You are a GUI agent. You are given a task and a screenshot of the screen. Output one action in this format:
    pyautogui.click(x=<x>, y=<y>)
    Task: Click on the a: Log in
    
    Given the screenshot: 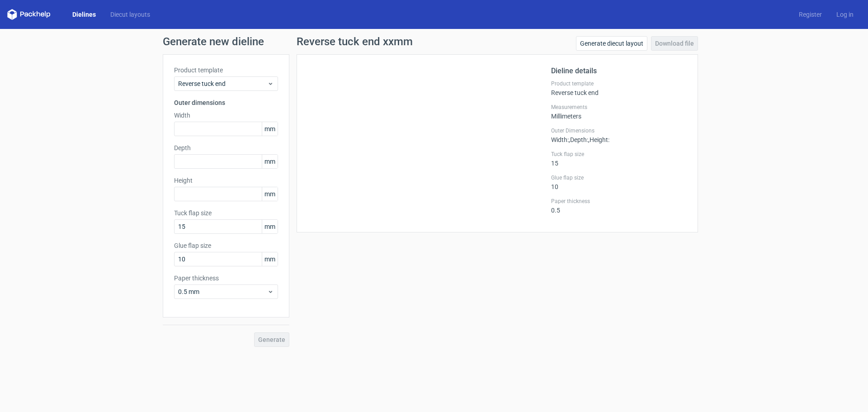 What is the action you would take?
    pyautogui.click(x=845, y=15)
    